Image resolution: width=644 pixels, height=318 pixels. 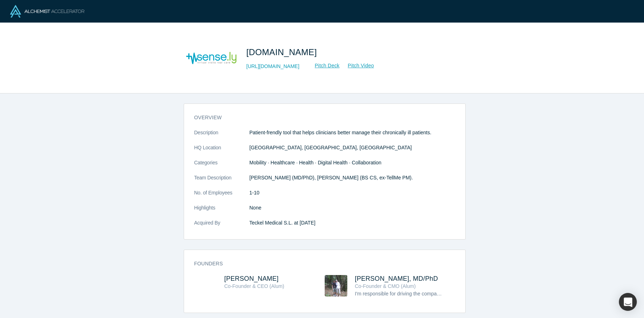 I want to click on img: Alchemist Logo, so click(x=47, y=11).